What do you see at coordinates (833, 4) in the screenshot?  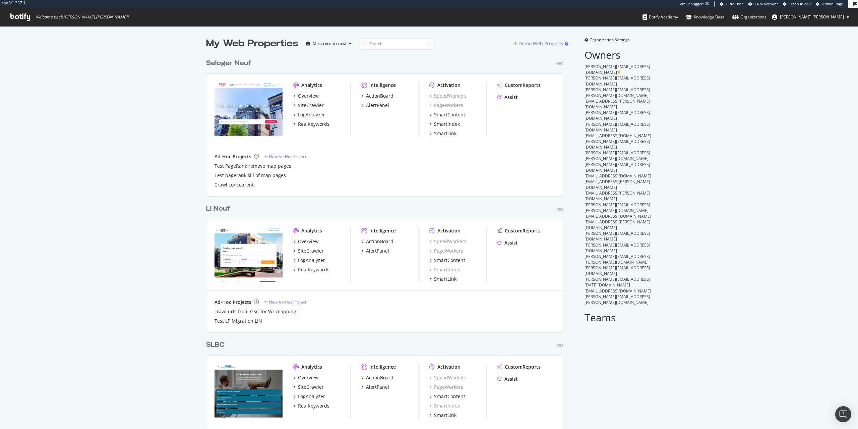 I see `span: Admin Page` at bounding box center [833, 4].